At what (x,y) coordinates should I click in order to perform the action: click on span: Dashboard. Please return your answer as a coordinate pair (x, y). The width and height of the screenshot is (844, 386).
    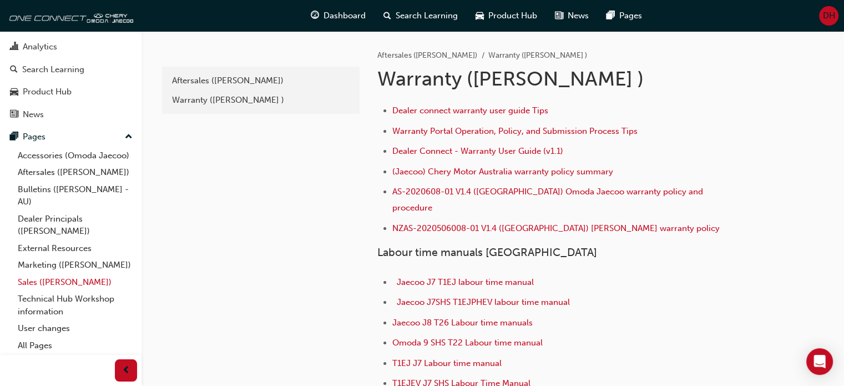
    Looking at the image, I should click on (345, 16).